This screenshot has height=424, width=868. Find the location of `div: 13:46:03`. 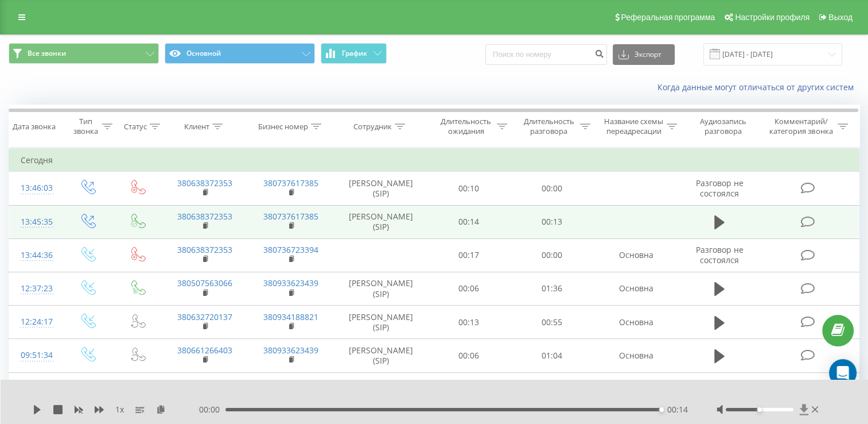

div: 13:46:03 is located at coordinates (35, 188).